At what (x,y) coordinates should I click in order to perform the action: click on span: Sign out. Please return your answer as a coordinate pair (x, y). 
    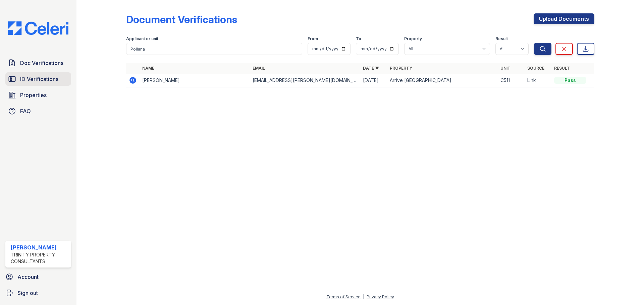
    Looking at the image, I should click on (27, 293).